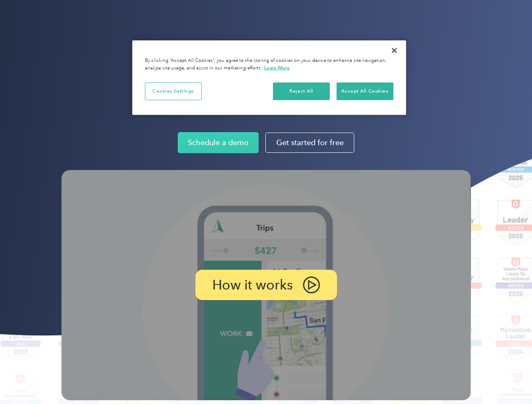 The image size is (532, 404). I want to click on button: Cookies Settings, so click(173, 91).